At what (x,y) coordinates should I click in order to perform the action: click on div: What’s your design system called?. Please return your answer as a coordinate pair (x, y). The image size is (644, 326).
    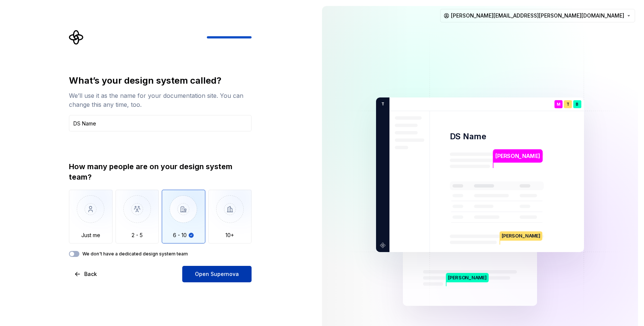
    Looking at the image, I should click on (160, 80).